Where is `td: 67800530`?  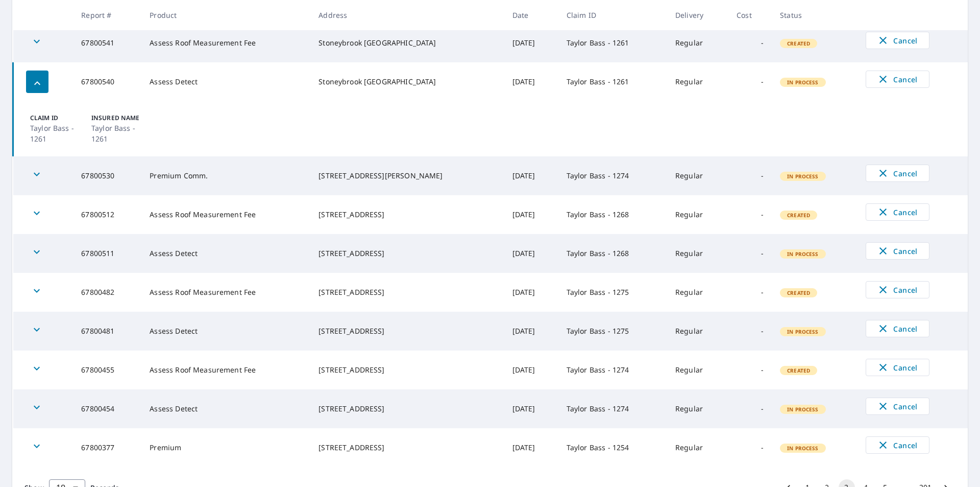 td: 67800530 is located at coordinates (107, 176).